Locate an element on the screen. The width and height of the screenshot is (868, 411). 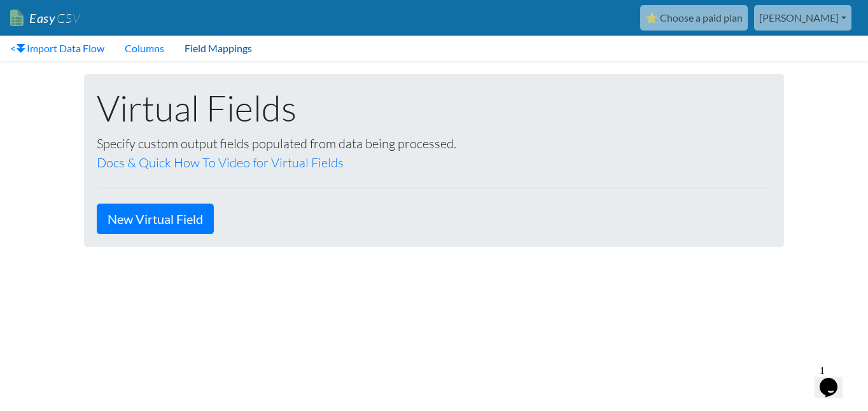
a: Docs & Quick How To Video for Virtual Fields is located at coordinates (220, 162).